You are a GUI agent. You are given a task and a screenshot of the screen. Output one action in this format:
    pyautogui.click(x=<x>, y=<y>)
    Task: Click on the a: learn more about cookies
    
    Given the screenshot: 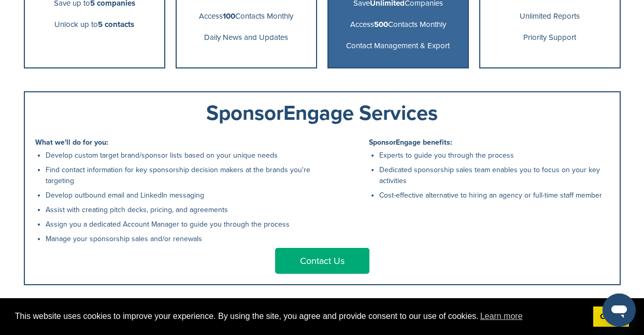 What is the action you would take?
    pyautogui.click(x=502, y=316)
    